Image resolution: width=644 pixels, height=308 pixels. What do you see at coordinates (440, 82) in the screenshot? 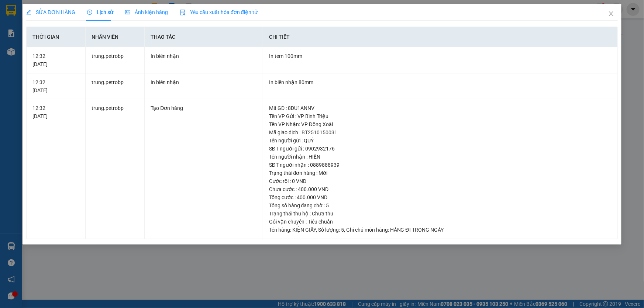
I see `div: In biên nhận 80mm` at bounding box center [440, 82].